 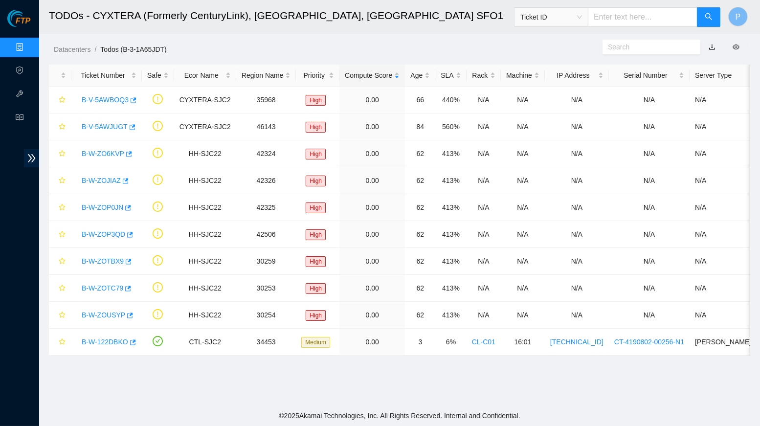 I want to click on td: 440%, so click(x=450, y=100).